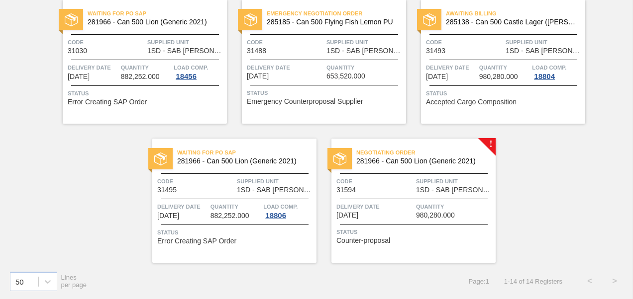 This screenshot has width=633, height=299. I want to click on span: Emergency Counterproposal Supplier, so click(304, 101).